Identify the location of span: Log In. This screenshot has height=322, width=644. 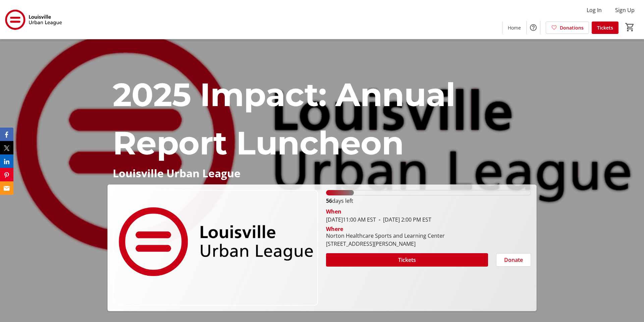
(594, 10).